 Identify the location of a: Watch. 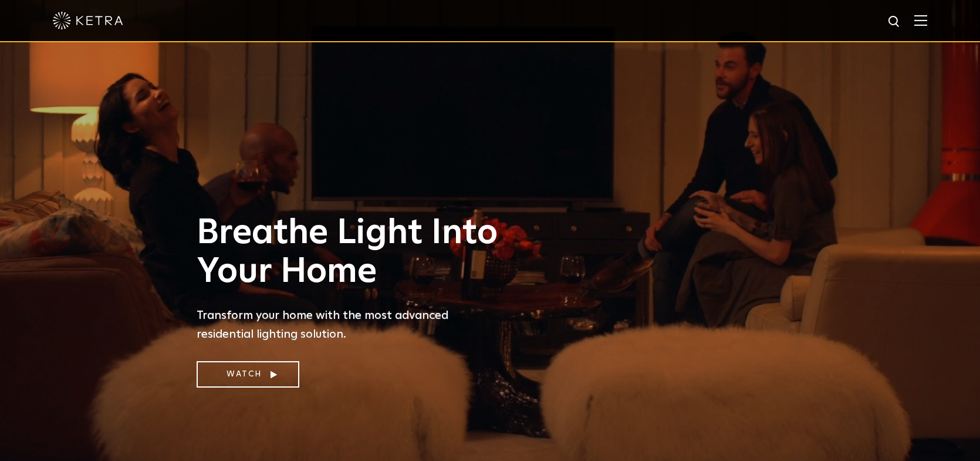
(248, 374).